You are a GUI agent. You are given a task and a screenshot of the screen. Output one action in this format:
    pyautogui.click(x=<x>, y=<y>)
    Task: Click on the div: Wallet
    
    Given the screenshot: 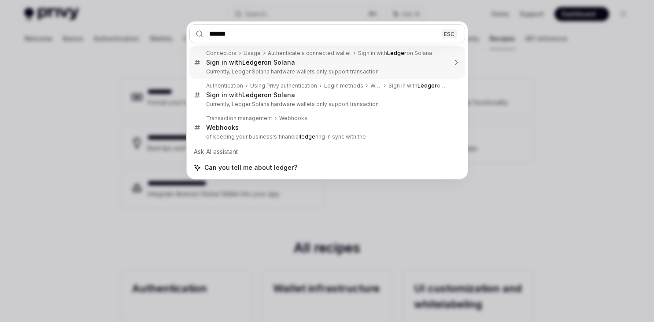 What is the action you would take?
    pyautogui.click(x=376, y=86)
    